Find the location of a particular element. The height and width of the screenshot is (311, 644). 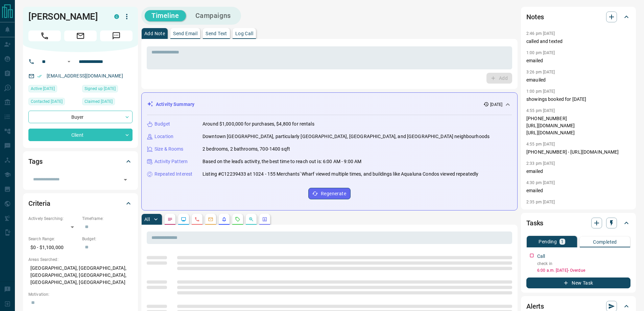

span: Message is located at coordinates (116, 36).